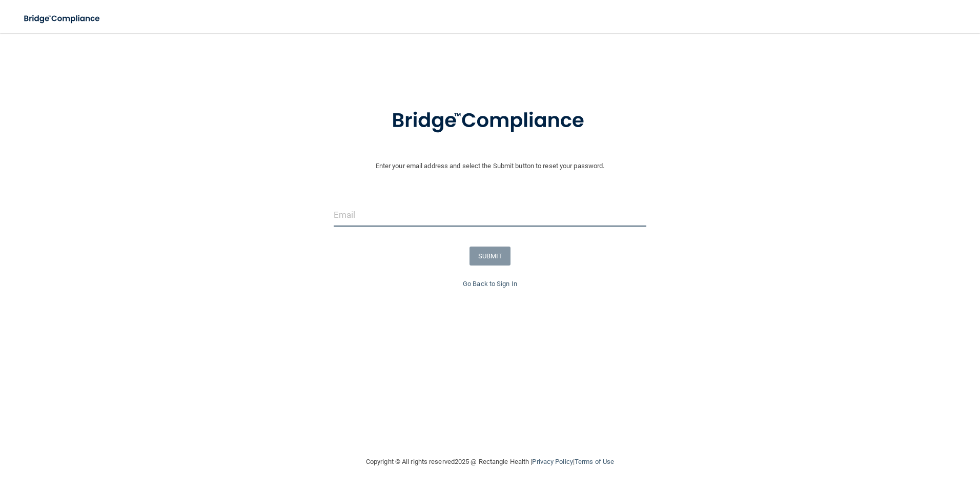 The height and width of the screenshot is (489, 980). What do you see at coordinates (490, 215) in the screenshot?
I see `input: Email` at bounding box center [490, 215].